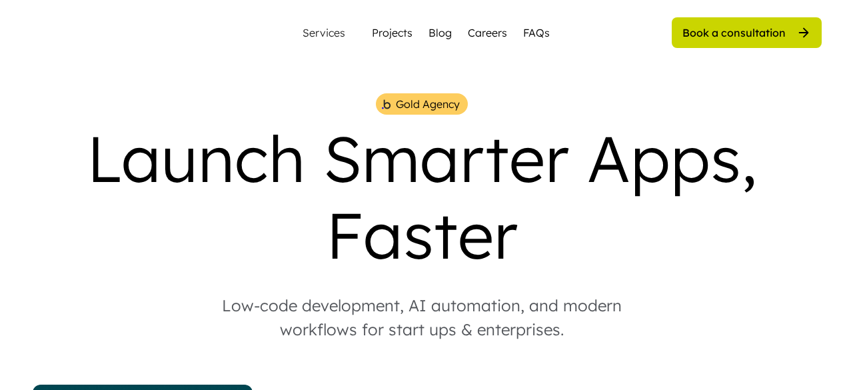 Image resolution: width=843 pixels, height=390 pixels. Describe the element at coordinates (440, 33) in the screenshot. I see `div: Blog` at that location.